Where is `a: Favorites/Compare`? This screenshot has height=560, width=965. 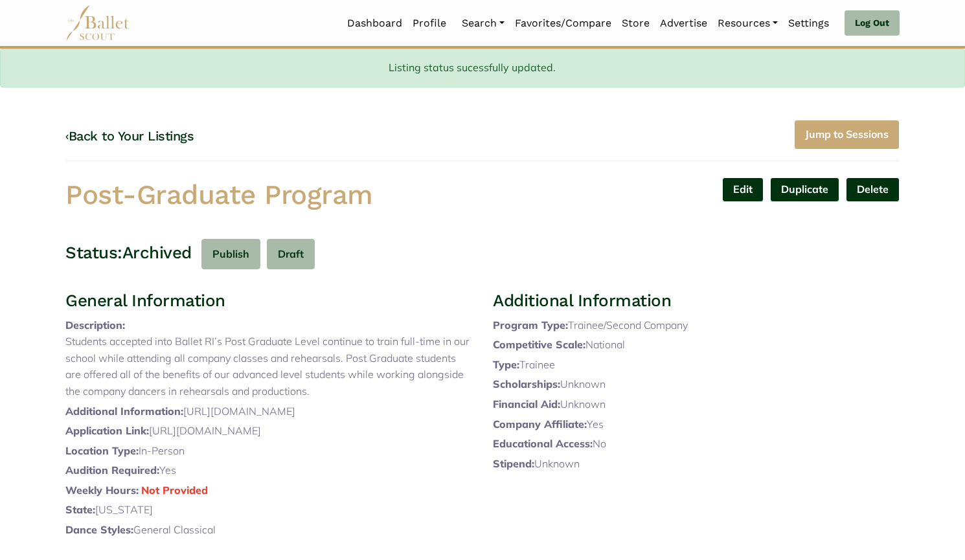
a: Favorites/Compare is located at coordinates (563, 23).